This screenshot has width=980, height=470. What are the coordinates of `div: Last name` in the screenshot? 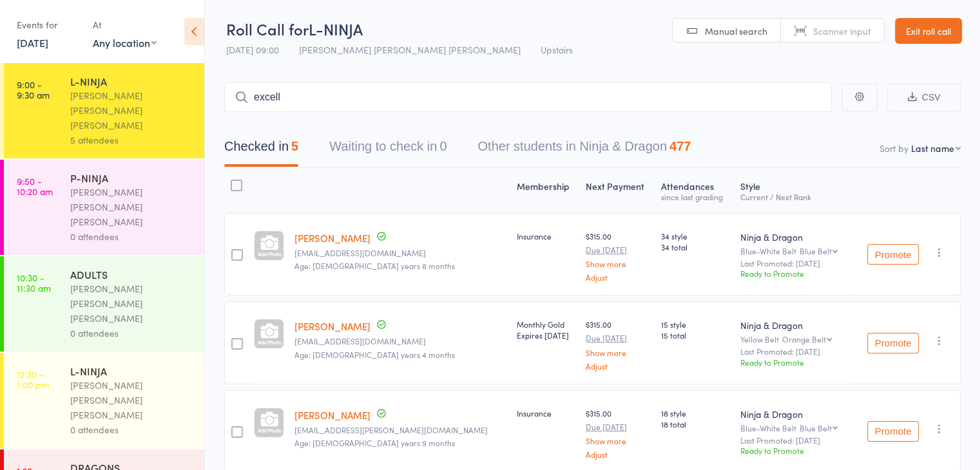 It's located at (932, 148).